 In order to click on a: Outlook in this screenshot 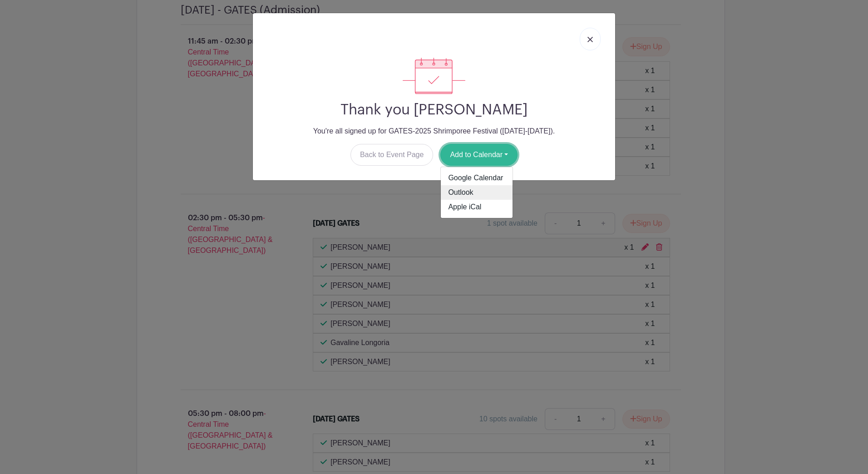, I will do `click(477, 193)`.